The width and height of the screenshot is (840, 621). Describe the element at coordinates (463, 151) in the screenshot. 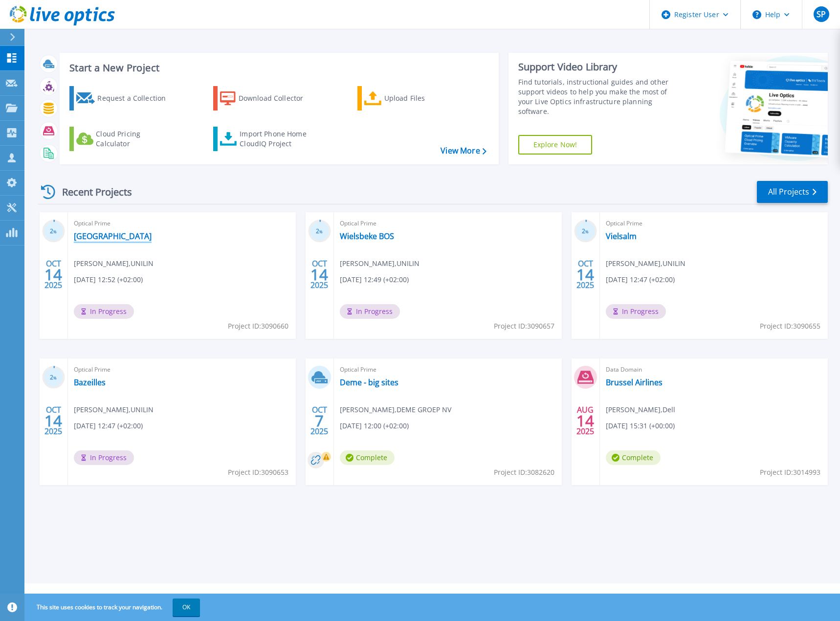

I see `a: View More` at that location.